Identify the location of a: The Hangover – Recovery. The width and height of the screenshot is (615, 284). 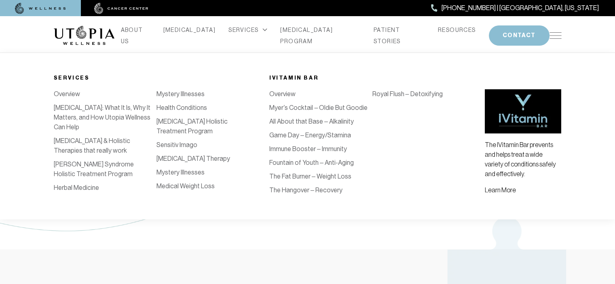
(306, 190).